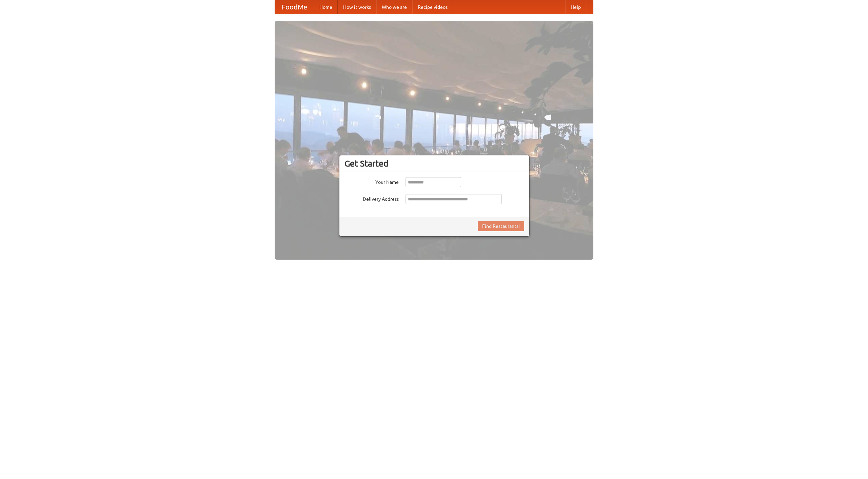 Image resolution: width=868 pixels, height=479 pixels. Describe the element at coordinates (394, 7) in the screenshot. I see `a: Who we are` at that location.